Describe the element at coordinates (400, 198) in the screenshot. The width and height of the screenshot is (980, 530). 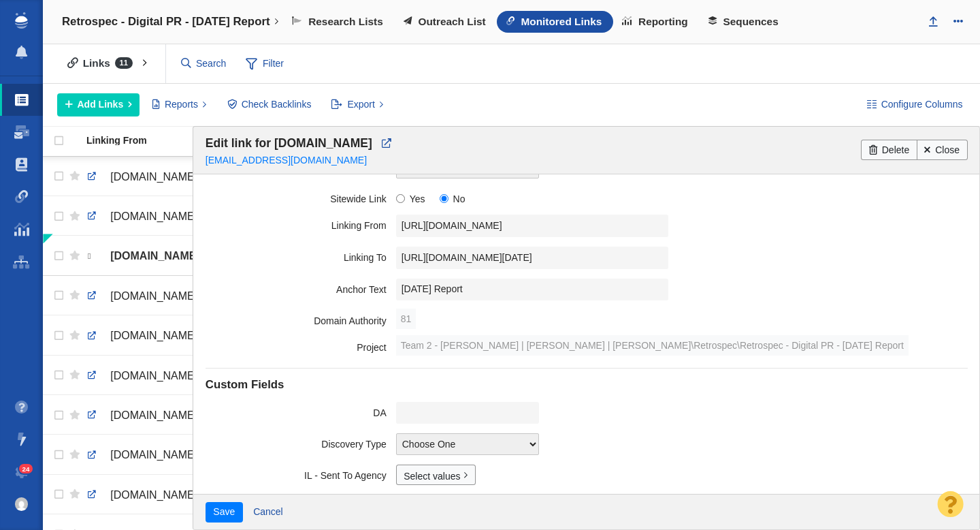
I see `input: Yes` at that location.